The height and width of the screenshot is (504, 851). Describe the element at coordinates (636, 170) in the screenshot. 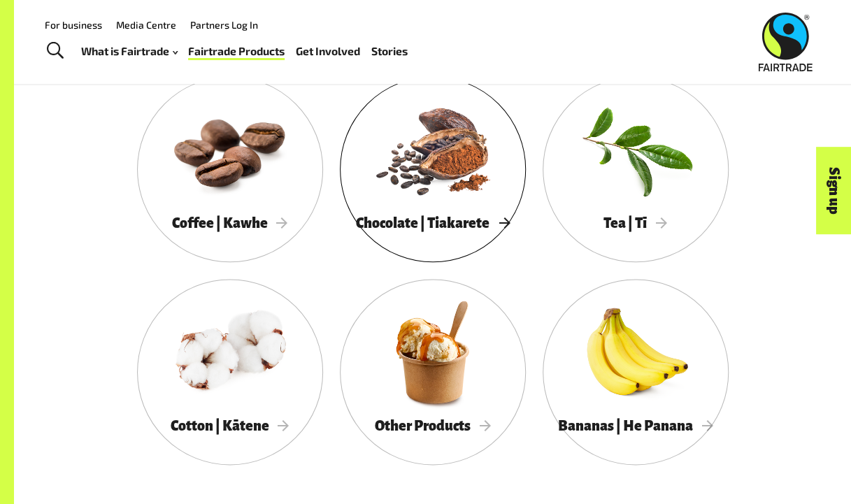

I see `a: Tea | Tī` at that location.